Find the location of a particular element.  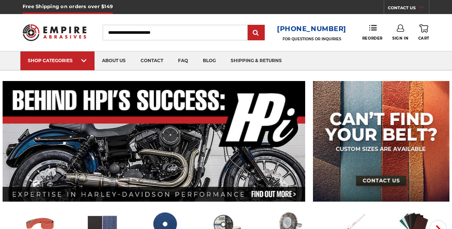

a: shipping & returns is located at coordinates (256, 61).